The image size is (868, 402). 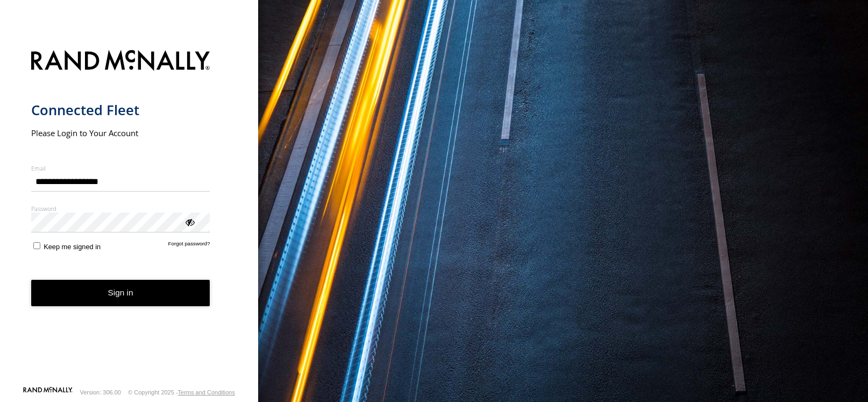 What do you see at coordinates (120, 133) in the screenshot?
I see `h2: Please Login to Your Account` at bounding box center [120, 133].